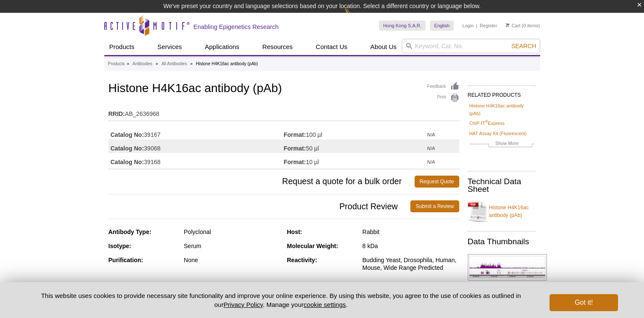 This screenshot has height=318, width=644. What do you see at coordinates (126, 260) in the screenshot?
I see `strong: Purification:` at bounding box center [126, 260].